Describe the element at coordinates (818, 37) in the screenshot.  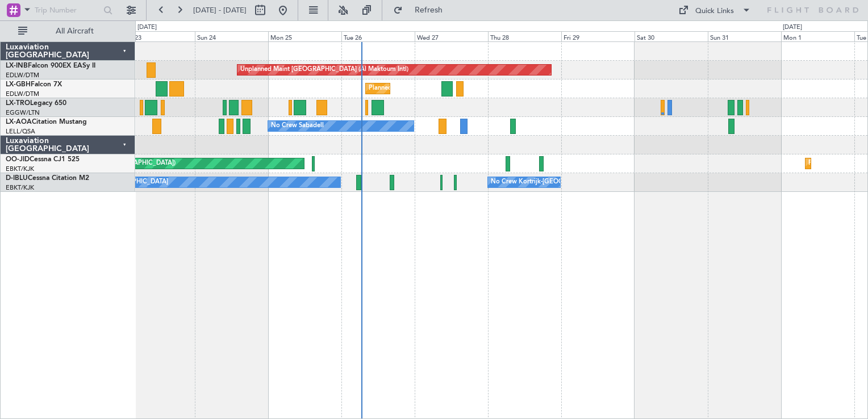
I see `div: Mon 1` at that location.